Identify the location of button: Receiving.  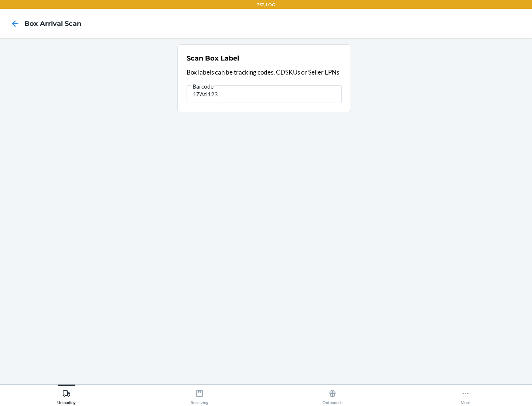
(199, 394).